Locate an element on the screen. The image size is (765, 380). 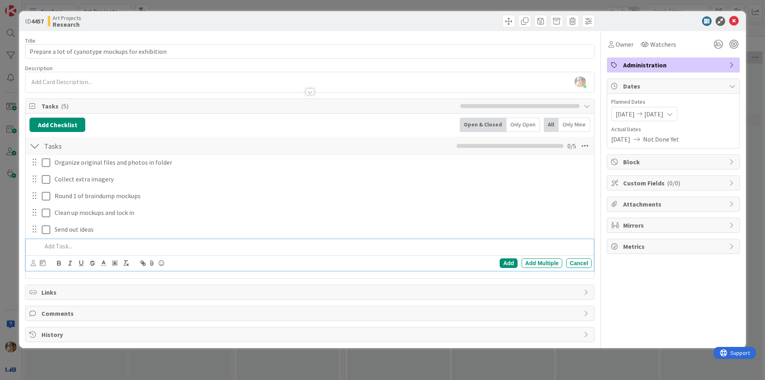
span: Block is located at coordinates (674, 162).